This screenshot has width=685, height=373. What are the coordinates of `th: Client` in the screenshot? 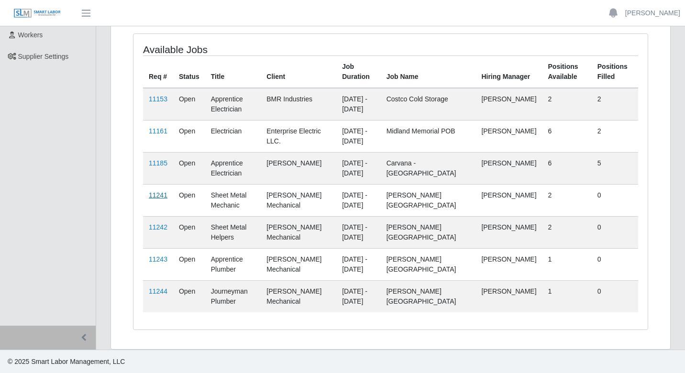 It's located at (298, 72).